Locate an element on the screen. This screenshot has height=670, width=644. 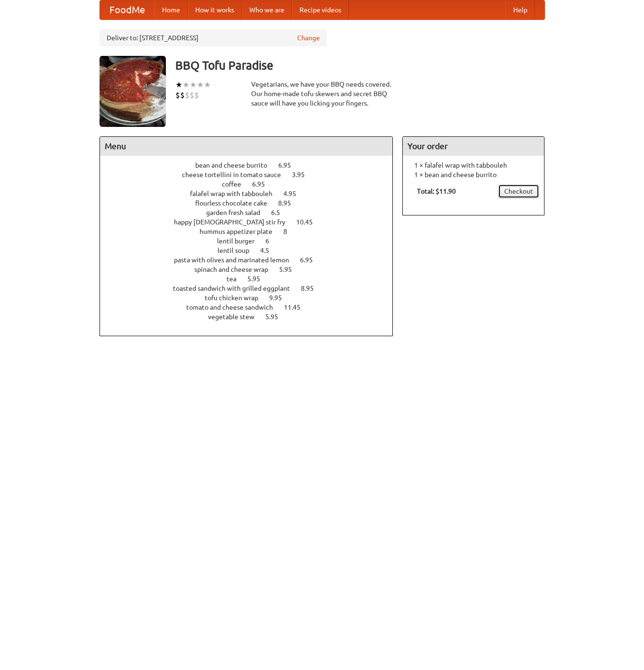
a: Home is located at coordinates (171, 10).